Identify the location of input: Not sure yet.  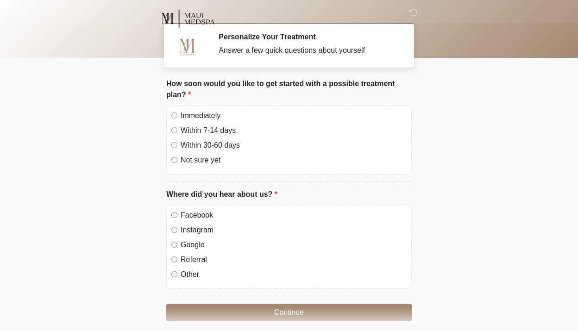
(174, 160).